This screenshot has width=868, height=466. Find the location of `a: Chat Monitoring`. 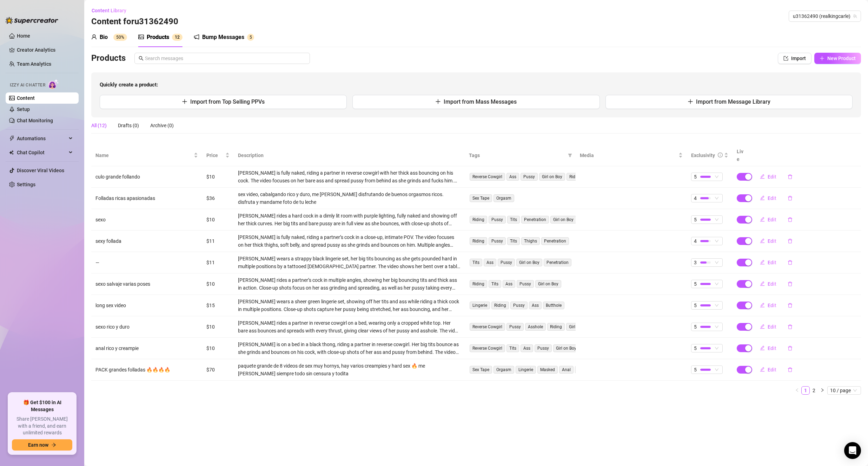

a: Chat Monitoring is located at coordinates (35, 120).